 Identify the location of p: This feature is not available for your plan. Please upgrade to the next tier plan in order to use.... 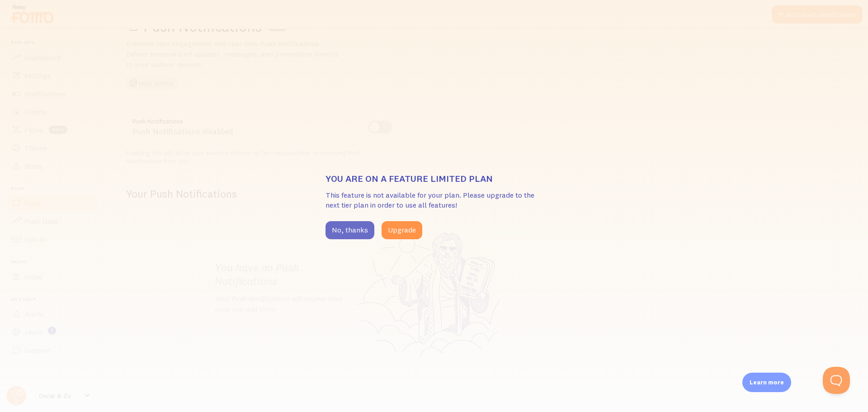
(434, 200).